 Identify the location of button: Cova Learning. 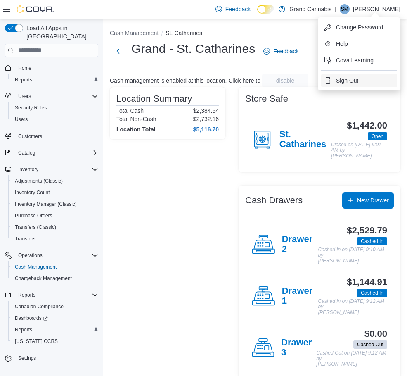
(360, 60).